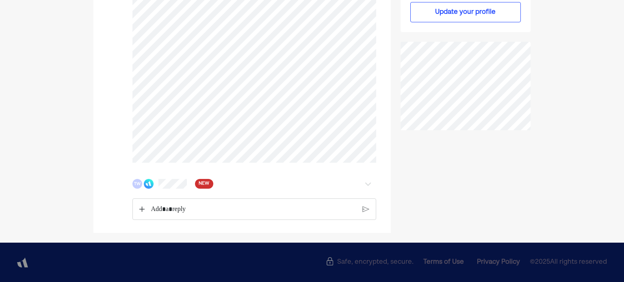 Image resolution: width=624 pixels, height=282 pixels. What do you see at coordinates (466, 12) in the screenshot?
I see `button: Update your profile` at bounding box center [466, 12].